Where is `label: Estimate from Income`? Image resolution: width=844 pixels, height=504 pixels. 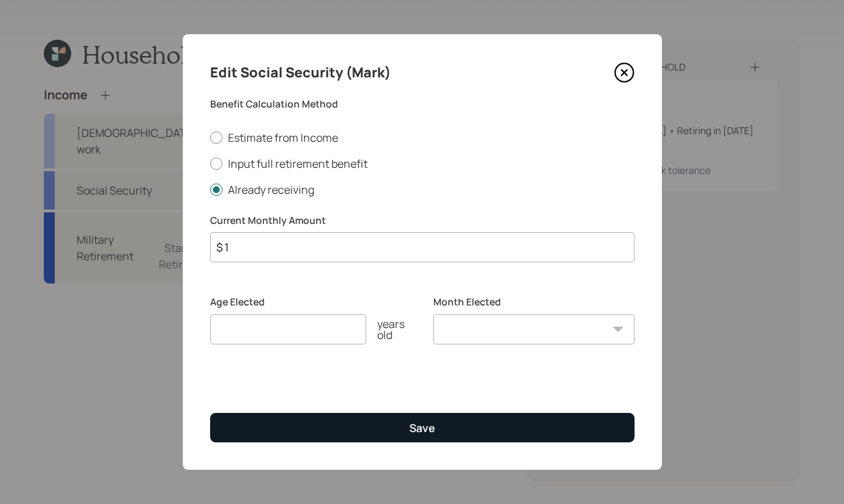
label: Estimate from Income is located at coordinates (422, 138).